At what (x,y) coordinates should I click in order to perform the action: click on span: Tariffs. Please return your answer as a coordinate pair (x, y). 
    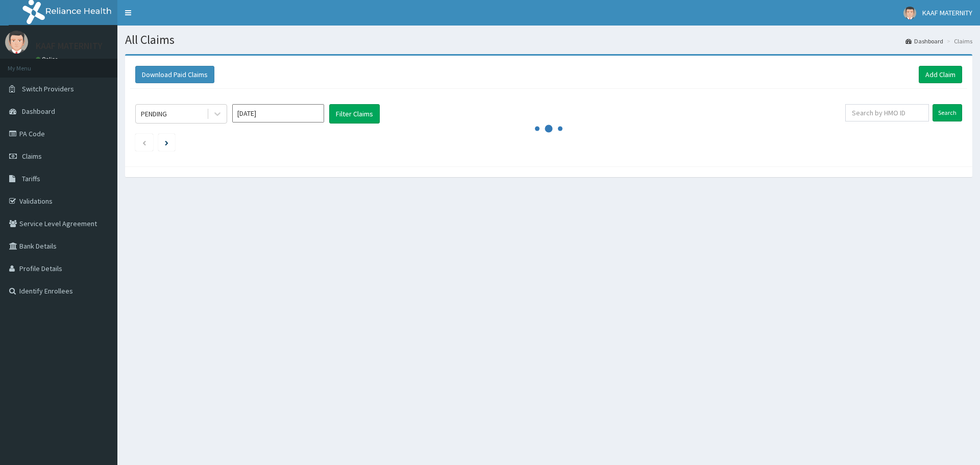
    Looking at the image, I should click on (31, 178).